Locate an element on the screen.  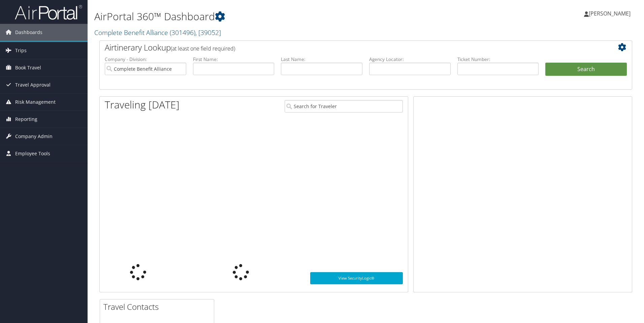
h2: Airtinerary Lookup is located at coordinates (344, 48).